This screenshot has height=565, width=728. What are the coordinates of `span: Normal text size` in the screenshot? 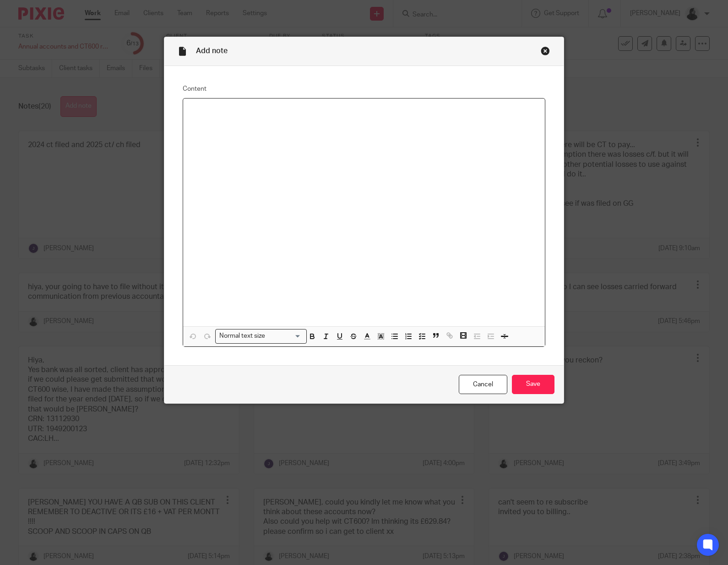 It's located at (242, 335).